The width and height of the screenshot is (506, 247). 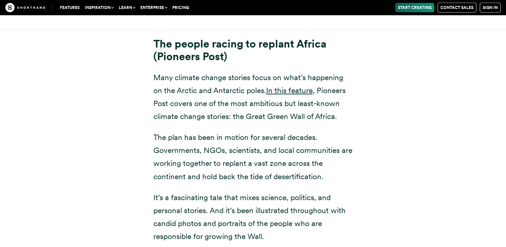 What do you see at coordinates (127, 8) in the screenshot?
I see `button: Learn` at bounding box center [127, 8].